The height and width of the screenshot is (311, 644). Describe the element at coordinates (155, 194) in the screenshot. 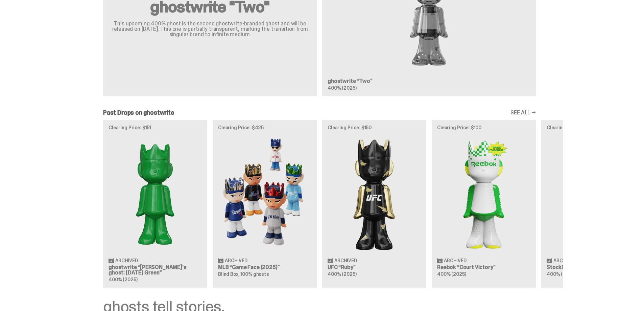

I see `img: Schrödinger's ghost: Sunday Green` at that location.